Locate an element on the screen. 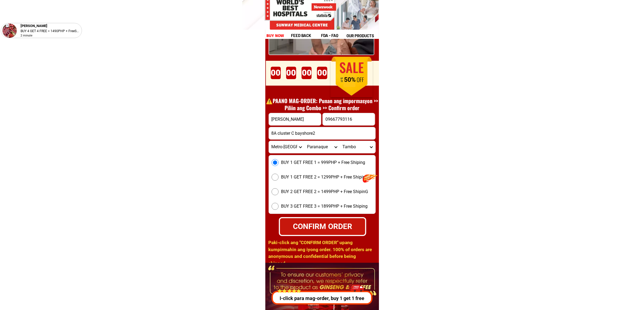 Image resolution: width=644 pixels, height=310 pixels. select: Select commune is located at coordinates (357, 147).